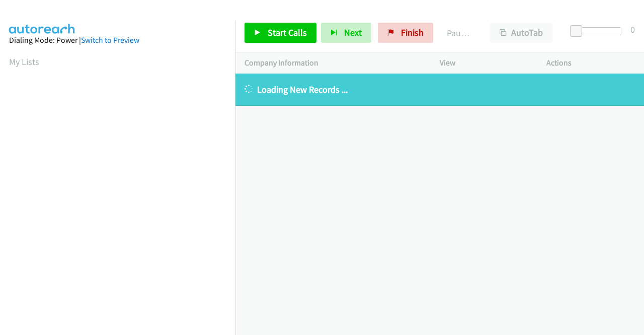  What do you see at coordinates (591, 63) in the screenshot?
I see `p: Actions` at bounding box center [591, 63].